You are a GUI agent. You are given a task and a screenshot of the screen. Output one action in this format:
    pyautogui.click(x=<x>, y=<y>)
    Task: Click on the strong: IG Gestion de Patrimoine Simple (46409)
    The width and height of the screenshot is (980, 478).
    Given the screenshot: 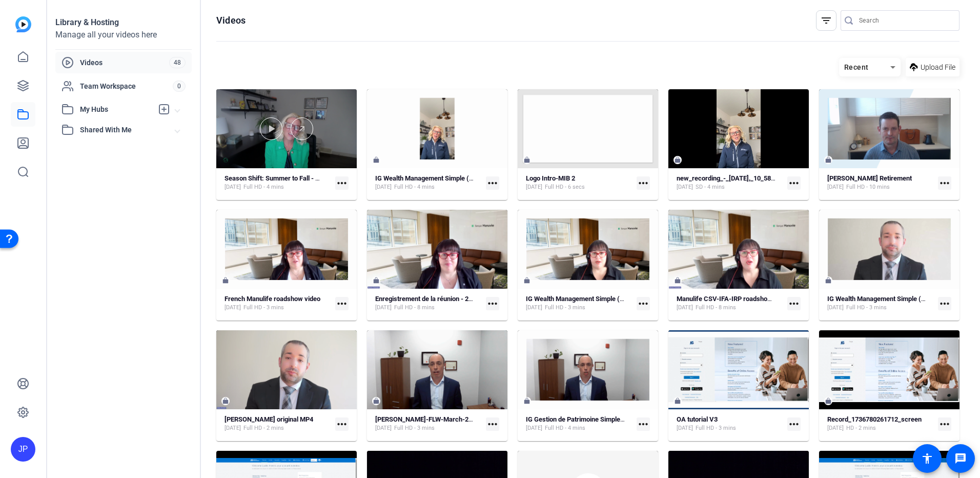 What is the action you would take?
    pyautogui.click(x=585, y=419)
    